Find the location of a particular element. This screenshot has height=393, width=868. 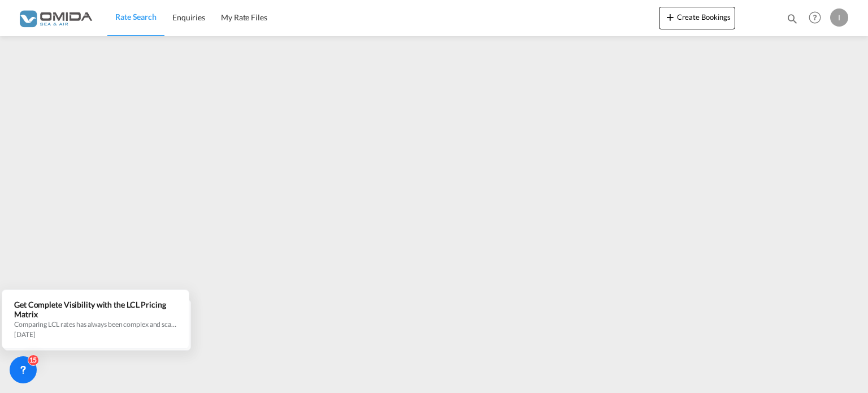

div: icon-magnify is located at coordinates (792, 21).